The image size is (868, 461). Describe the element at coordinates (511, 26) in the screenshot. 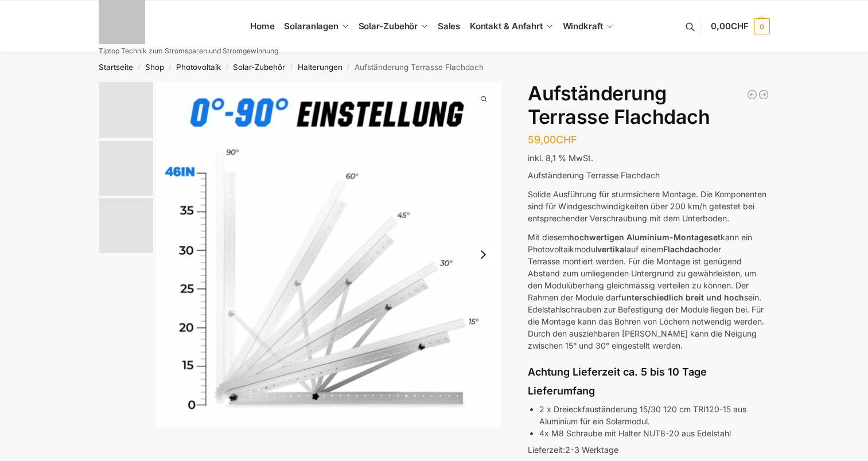

I see `a: Kontakt & Anfahrt` at that location.